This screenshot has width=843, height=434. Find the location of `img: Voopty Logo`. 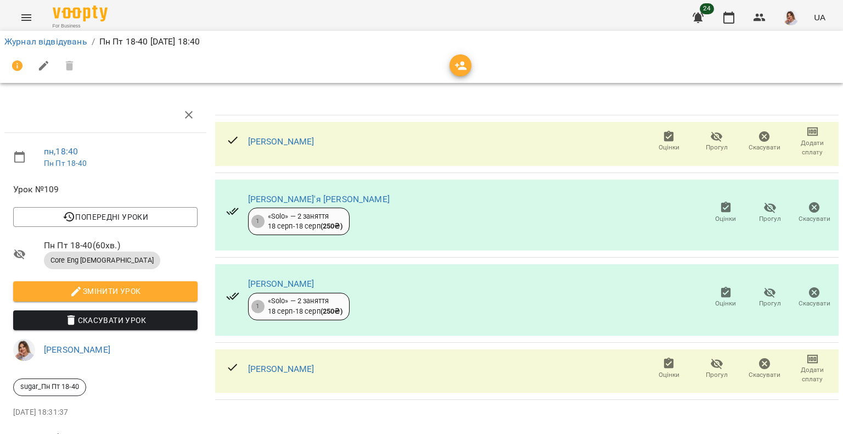

img: Voopty Logo is located at coordinates (80, 13).